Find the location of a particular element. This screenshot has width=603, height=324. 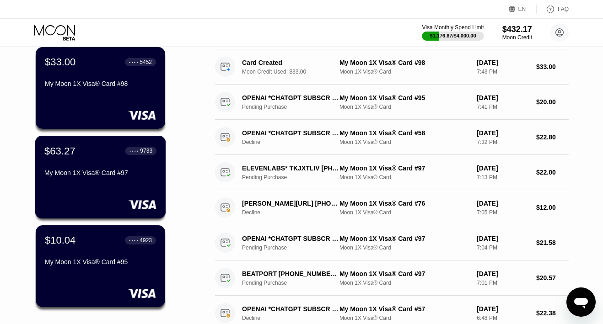

div: $10.04● ● ● ●4923My Moon 1X Visa® Card #95 is located at coordinates (100, 266).